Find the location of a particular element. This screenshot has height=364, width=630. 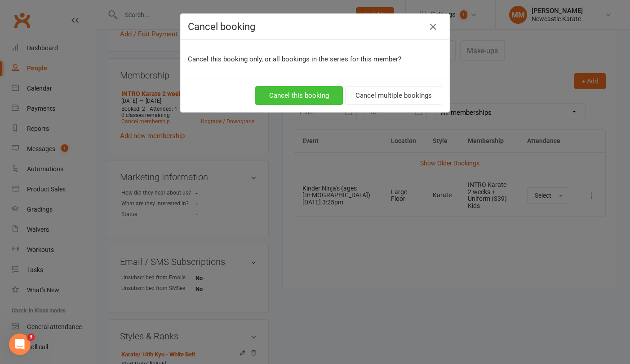

span: 3 is located at coordinates (31, 337).